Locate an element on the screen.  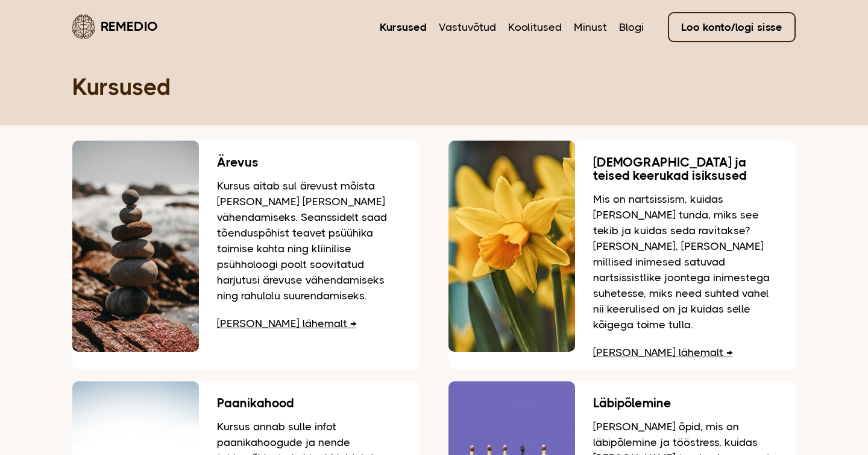
a: Minust is located at coordinates (590, 27).